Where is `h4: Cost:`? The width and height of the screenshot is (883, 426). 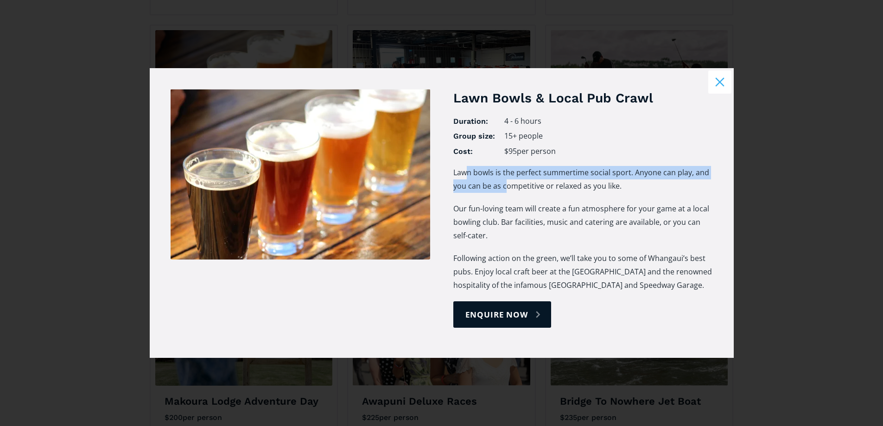 h4: Cost: is located at coordinates (474, 152).